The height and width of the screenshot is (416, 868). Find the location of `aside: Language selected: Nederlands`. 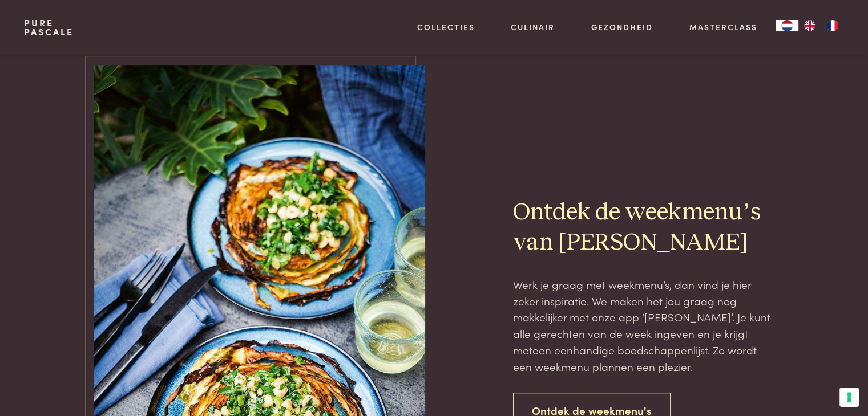

aside: Language selected: Nederlands is located at coordinates (810, 25).